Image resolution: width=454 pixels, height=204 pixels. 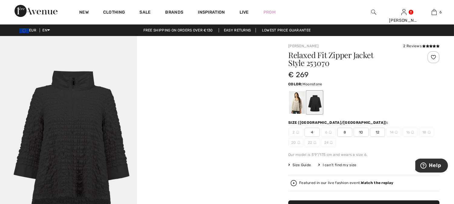 I want to click on h1: Relaxed Fit Zipper Jacket Style 253070, so click(x=351, y=59).